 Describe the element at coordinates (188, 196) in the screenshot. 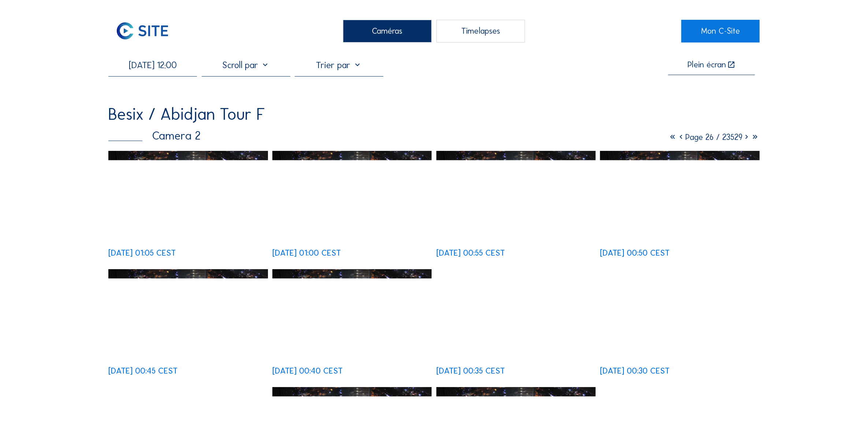

I see `img: image_53471878` at that location.